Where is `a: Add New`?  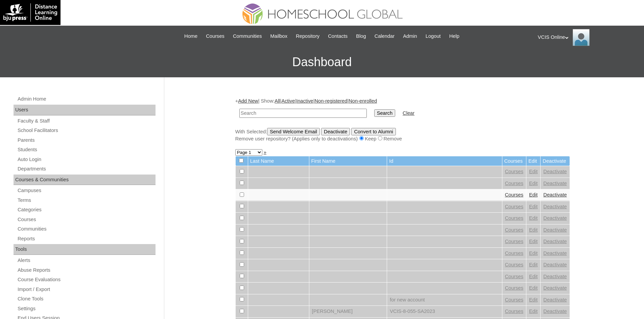
a: Add New is located at coordinates (248, 101).